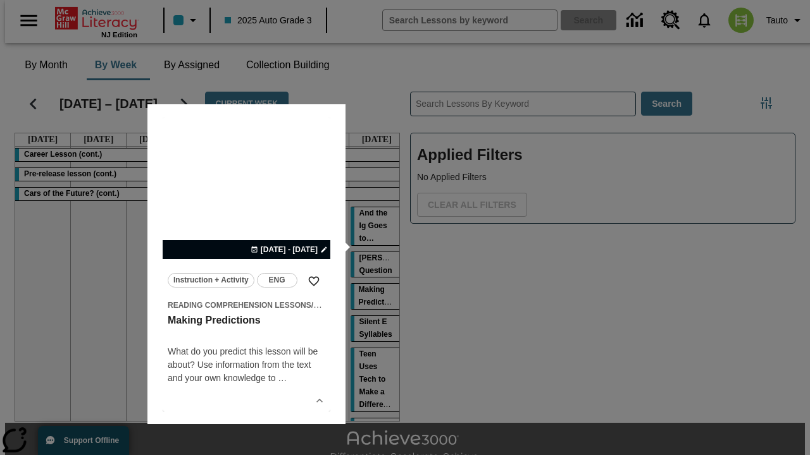 The height and width of the screenshot is (455, 810). What do you see at coordinates (239, 306) in the screenshot?
I see `span: Reading Comprehension Lessons` at bounding box center [239, 306].